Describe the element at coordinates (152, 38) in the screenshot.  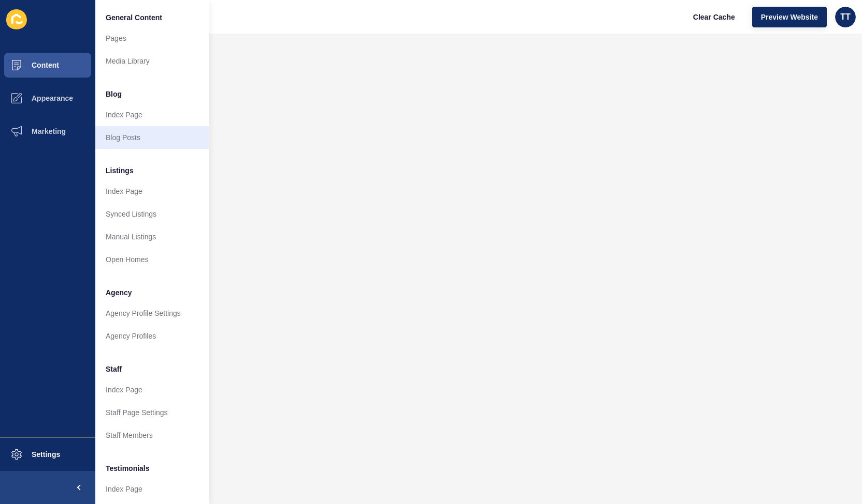
I see `a: Pages` at that location.